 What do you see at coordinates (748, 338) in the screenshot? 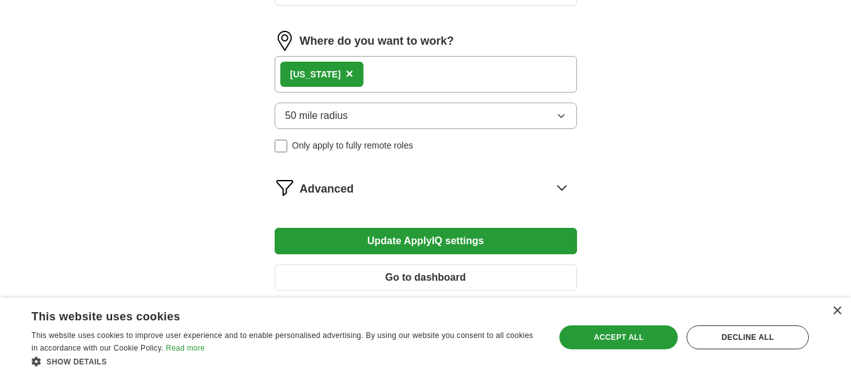
I see `div: Decline all` at bounding box center [748, 338].